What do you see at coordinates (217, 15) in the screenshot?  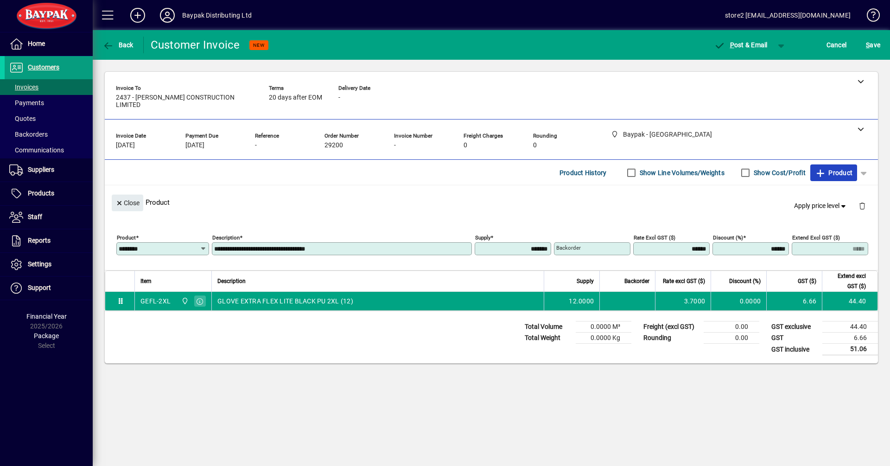 I see `div: Baypak Distributing Ltd` at bounding box center [217, 15].